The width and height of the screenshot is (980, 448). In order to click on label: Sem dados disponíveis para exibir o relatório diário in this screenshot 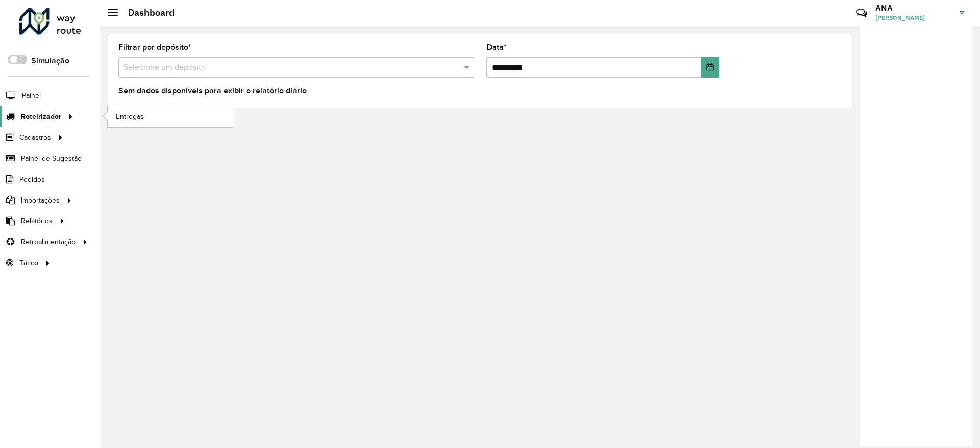, I will do `click(212, 91)`.